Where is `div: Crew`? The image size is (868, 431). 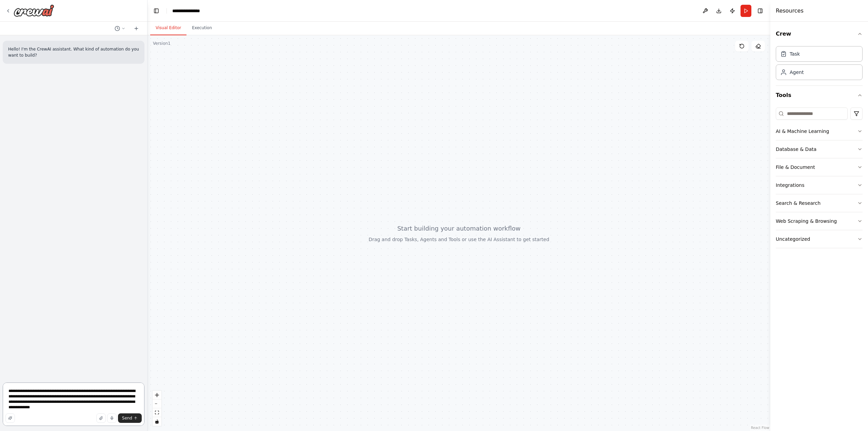 div: Crew is located at coordinates (819, 64).